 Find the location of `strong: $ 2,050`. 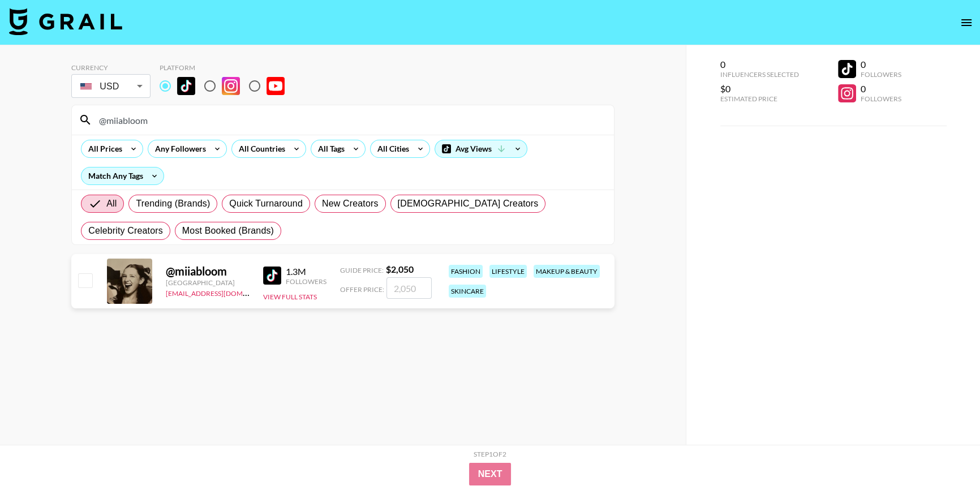

strong: $ 2,050 is located at coordinates (399, 269).